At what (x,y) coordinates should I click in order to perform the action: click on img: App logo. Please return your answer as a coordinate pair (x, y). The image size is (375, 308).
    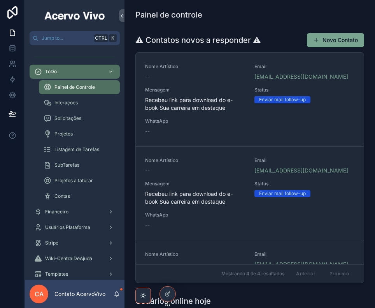
    Looking at the image, I should click on (75, 16).